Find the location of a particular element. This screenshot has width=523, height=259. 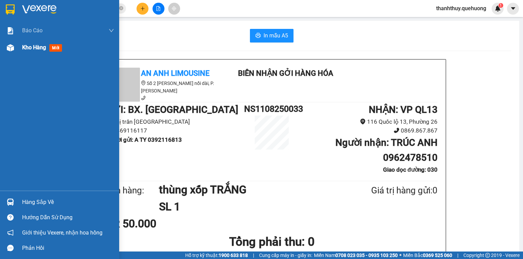

li: 0869.867.867 is located at coordinates (368, 131).